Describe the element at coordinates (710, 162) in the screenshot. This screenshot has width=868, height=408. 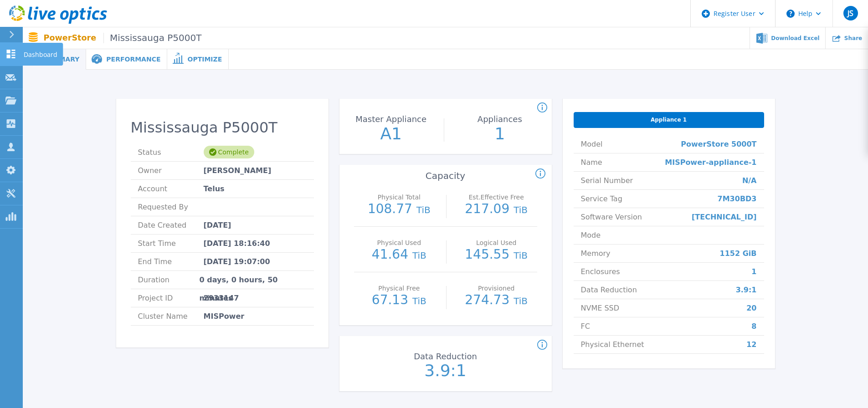
I see `span: MISPower-appliance-1` at that location.